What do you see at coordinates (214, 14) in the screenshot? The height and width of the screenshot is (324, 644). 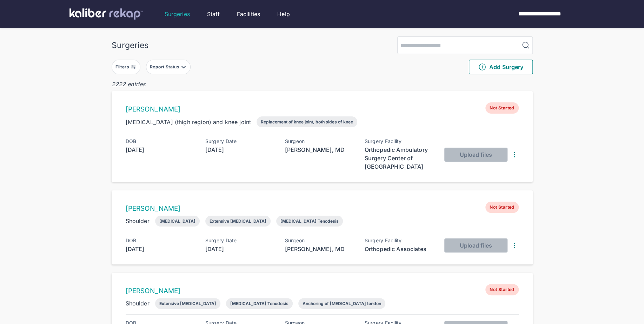 I see `div: Staff` at bounding box center [214, 14].